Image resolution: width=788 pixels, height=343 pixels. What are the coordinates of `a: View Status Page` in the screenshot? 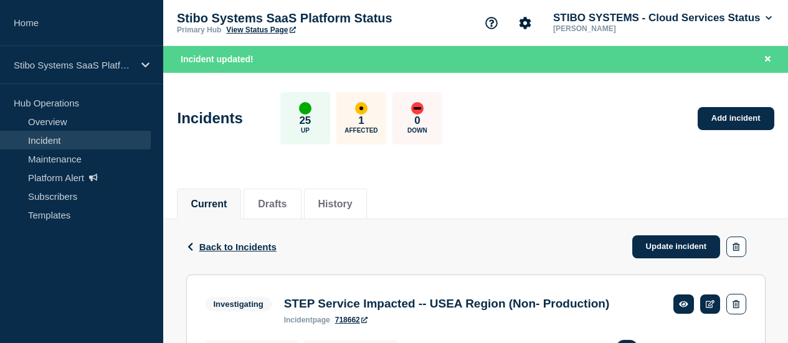 It's located at (260, 30).